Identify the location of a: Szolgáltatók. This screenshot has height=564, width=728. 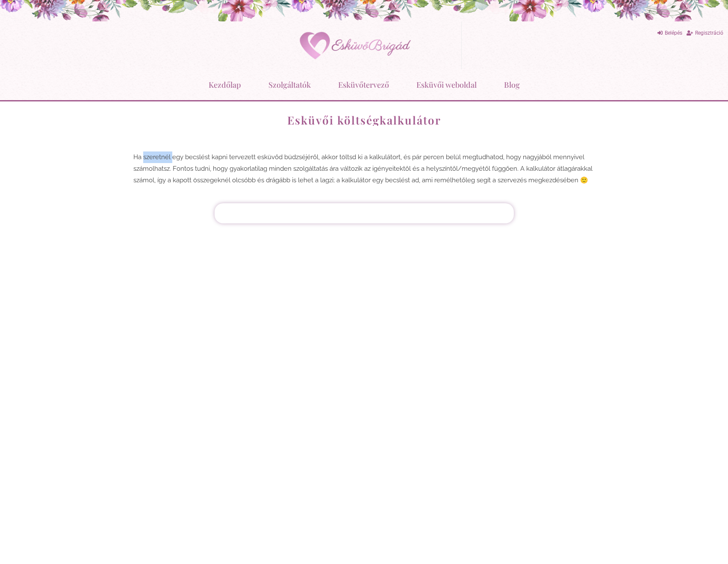
(289, 85).